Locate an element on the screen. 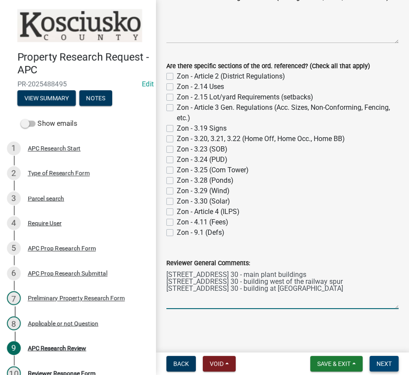 The height and width of the screenshot is (375, 409). label: Zon - 3.23 (SOB) is located at coordinates (202, 149).